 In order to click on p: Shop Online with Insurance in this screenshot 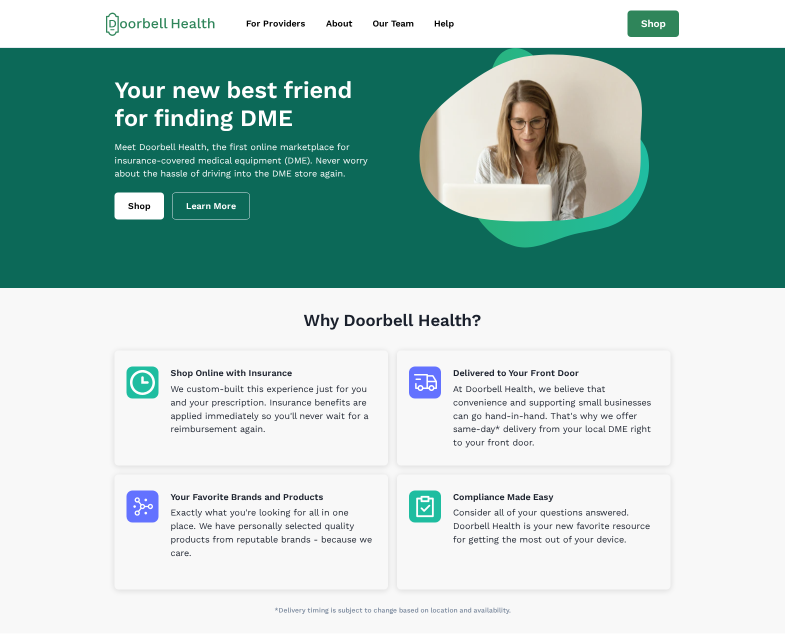, I will do `click(273, 373)`.